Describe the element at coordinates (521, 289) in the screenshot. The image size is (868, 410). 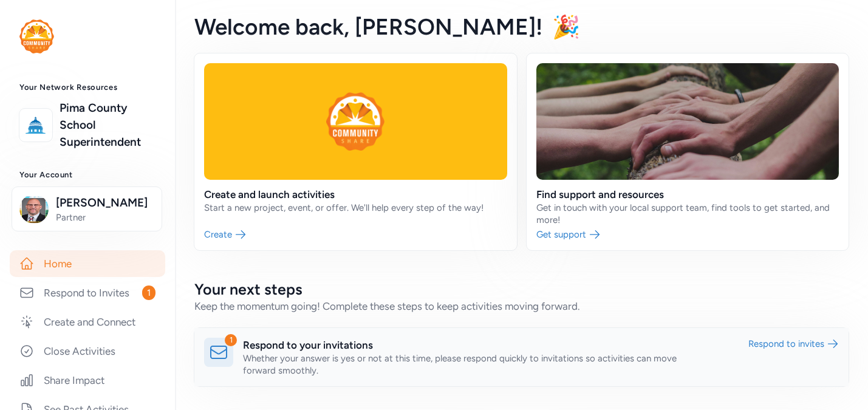
I see `h2: Your next steps` at that location.